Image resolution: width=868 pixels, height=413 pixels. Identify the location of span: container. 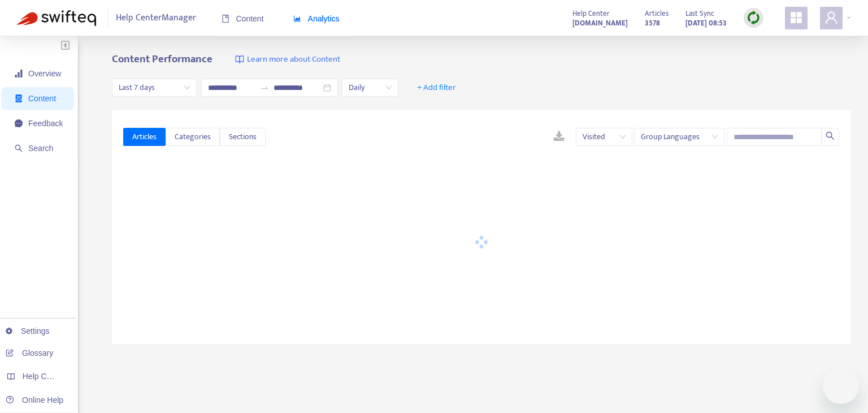
(19, 99).